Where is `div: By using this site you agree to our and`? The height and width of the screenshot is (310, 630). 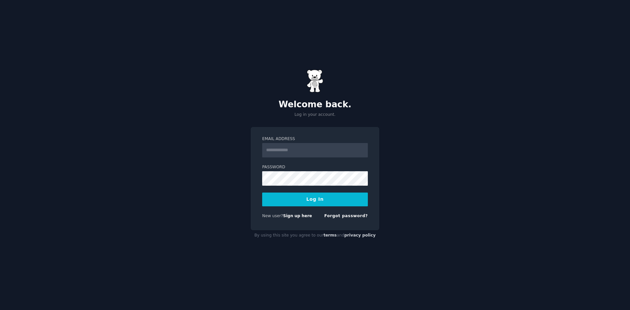
div: By using this site you agree to our and is located at coordinates (315, 236).